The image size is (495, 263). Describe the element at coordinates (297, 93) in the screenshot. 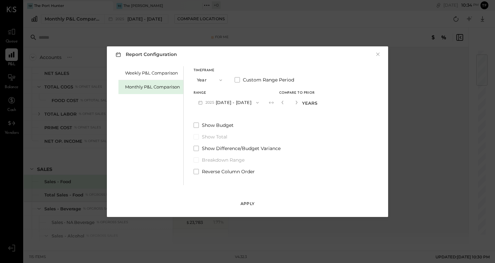

I see `span: Compare to Prior` at that location.